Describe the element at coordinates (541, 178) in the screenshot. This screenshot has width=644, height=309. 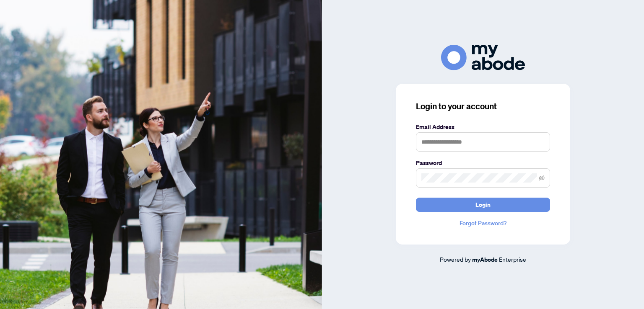
I see `span: eye-invisible` at that location.